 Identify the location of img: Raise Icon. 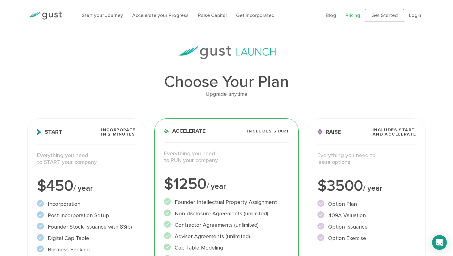
(320, 132).